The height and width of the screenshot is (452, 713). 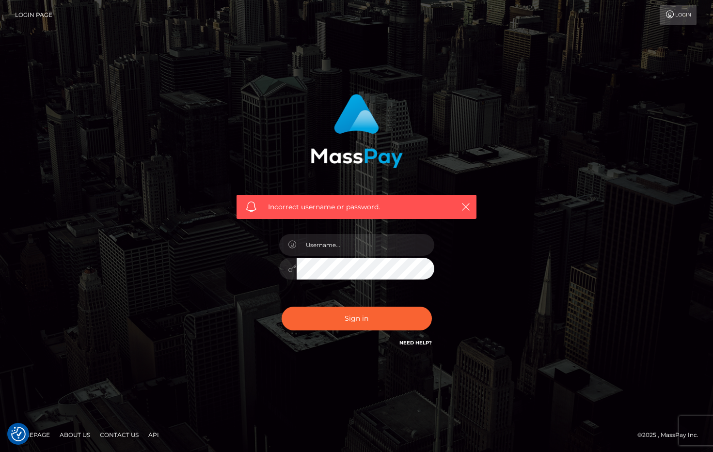 What do you see at coordinates (75, 435) in the screenshot?
I see `a: About Us` at bounding box center [75, 435].